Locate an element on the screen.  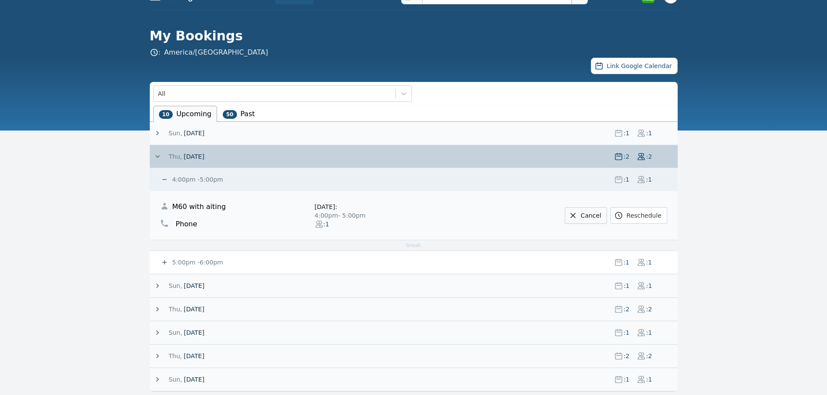
a: Cancel is located at coordinates (586, 216).